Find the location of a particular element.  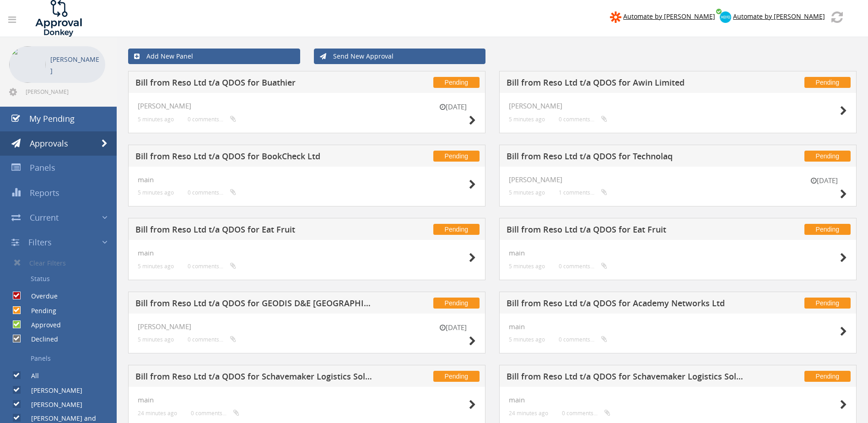

span: Filters is located at coordinates (40, 242).